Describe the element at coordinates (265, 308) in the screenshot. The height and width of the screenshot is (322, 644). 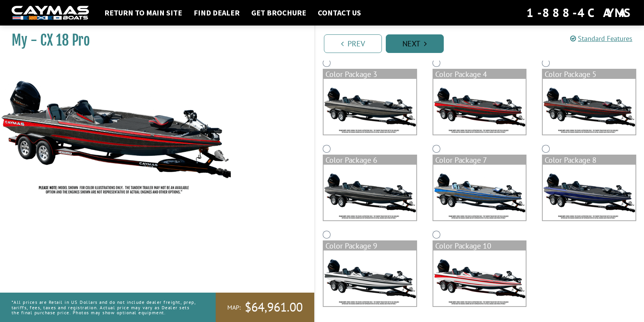
I see `a: MAP:$64,961.00` at that location.